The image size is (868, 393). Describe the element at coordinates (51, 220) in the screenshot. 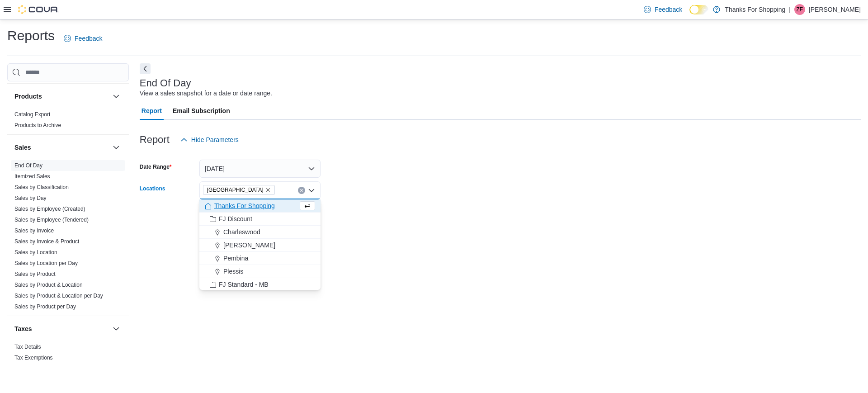

I see `span: Sales by Employee (Tendered)` at that location.